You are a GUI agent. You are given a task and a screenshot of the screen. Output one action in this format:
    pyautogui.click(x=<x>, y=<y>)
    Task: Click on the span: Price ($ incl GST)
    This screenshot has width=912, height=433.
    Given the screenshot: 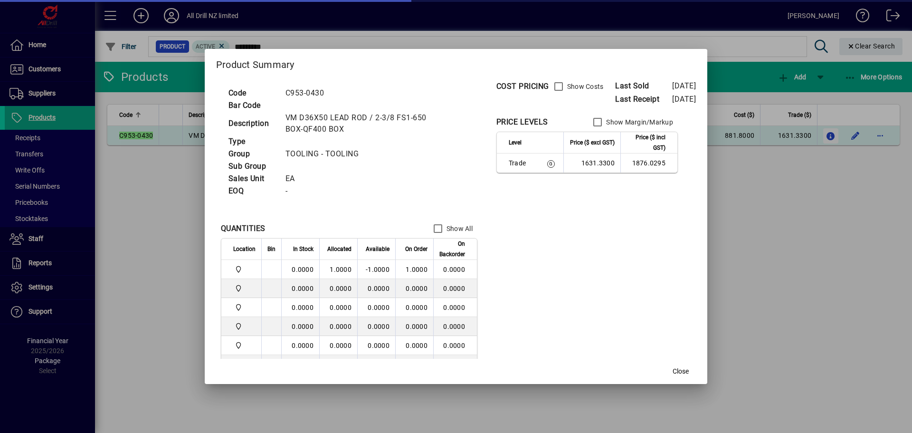 What is the action you would take?
    pyautogui.click(x=646, y=142)
    